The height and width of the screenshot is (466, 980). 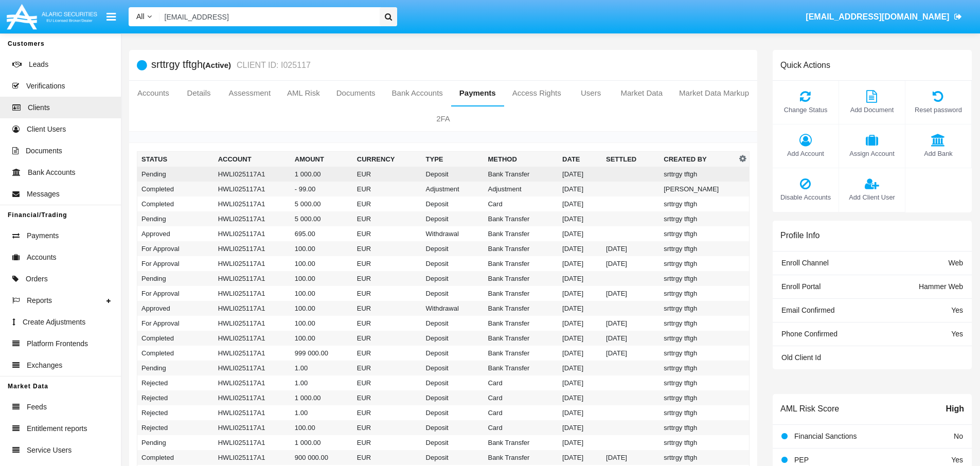 I want to click on td: Completed, so click(x=175, y=458).